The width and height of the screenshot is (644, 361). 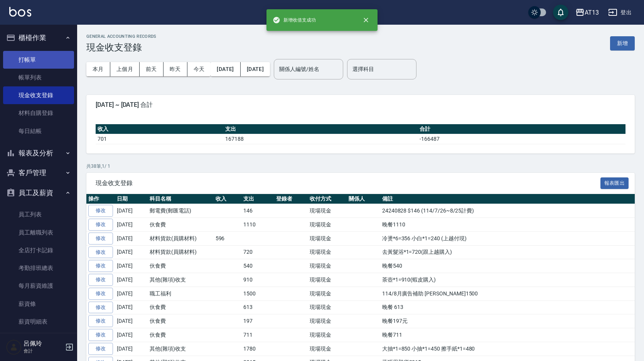 I want to click on div: AT13, so click(x=592, y=13).